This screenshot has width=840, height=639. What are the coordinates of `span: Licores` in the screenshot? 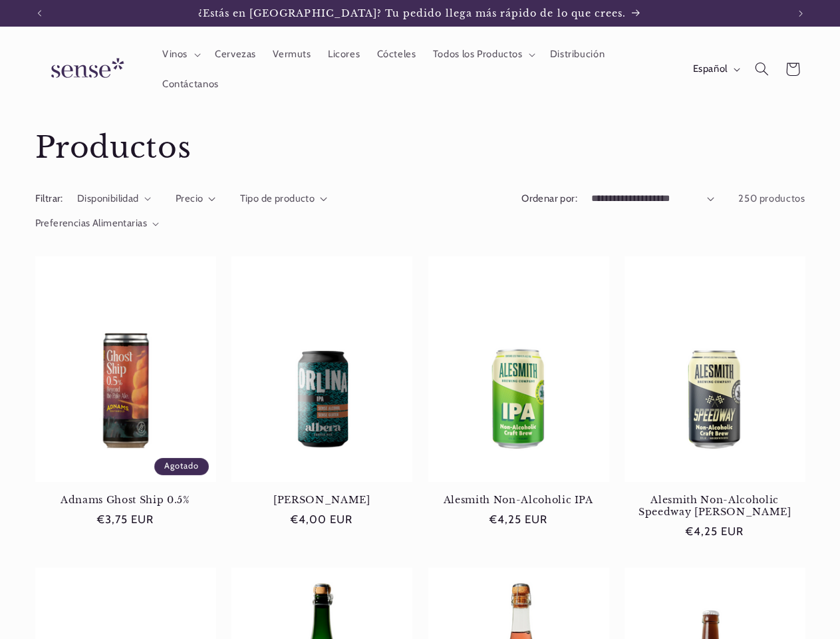 It's located at (344, 54).